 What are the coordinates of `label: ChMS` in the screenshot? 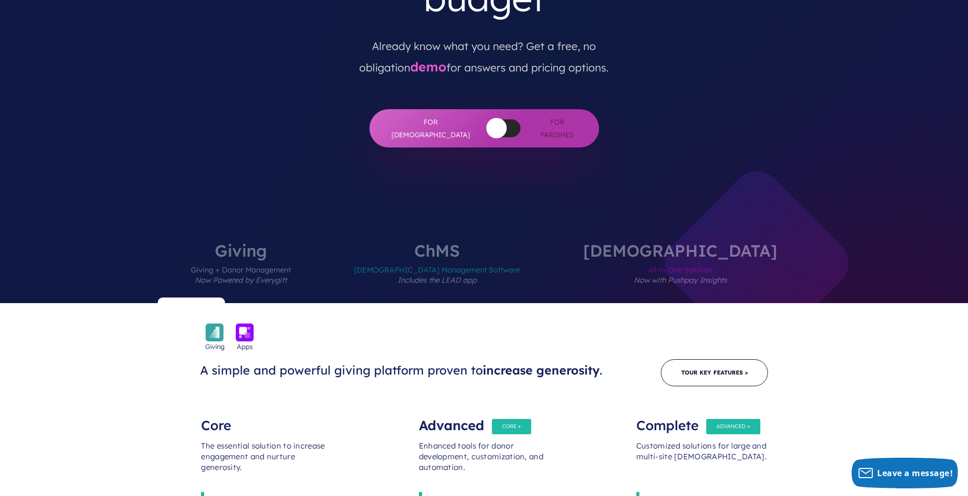 It's located at (437, 272).